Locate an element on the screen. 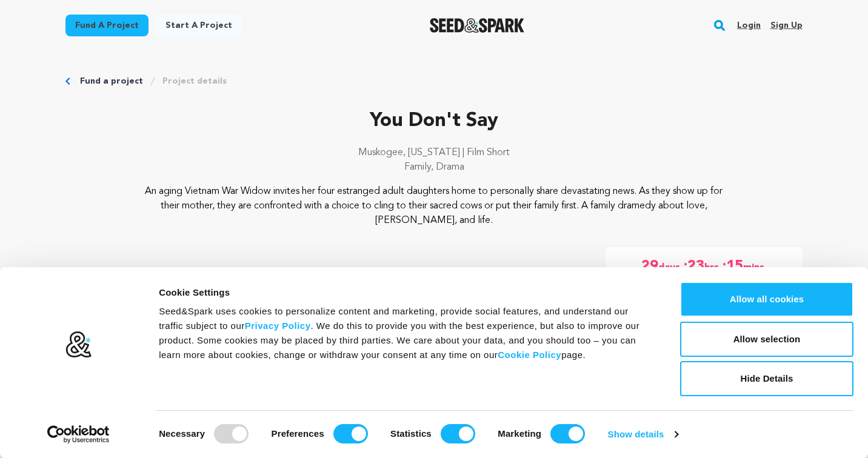  a: Sign up is located at coordinates (786, 25).